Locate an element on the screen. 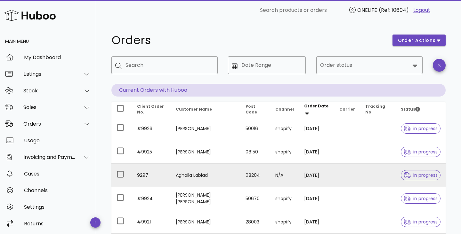 The image size is (461, 234). span: Tracking No. is located at coordinates (375, 109).